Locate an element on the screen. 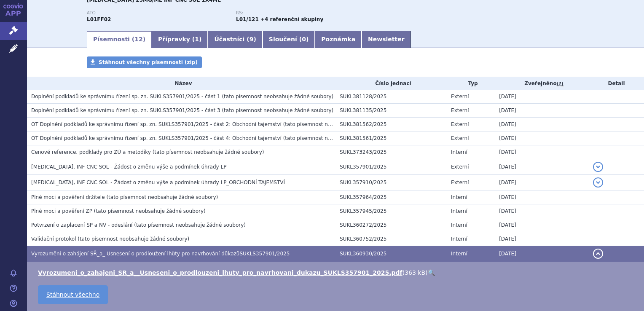  span: 0 is located at coordinates (304, 39).